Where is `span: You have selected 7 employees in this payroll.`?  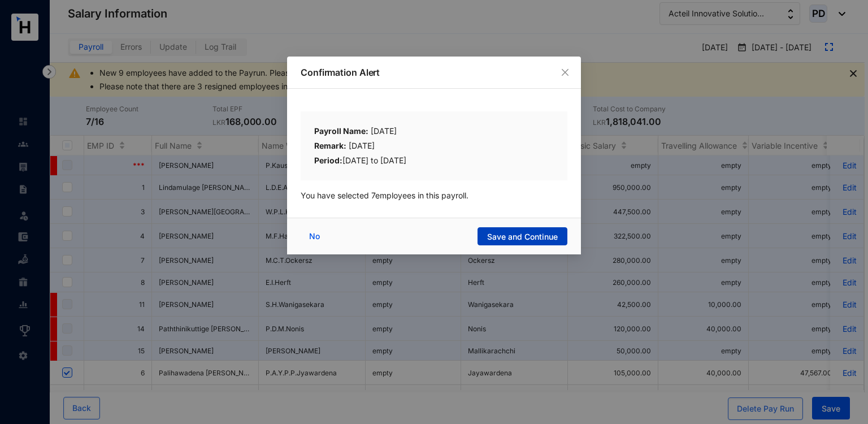 span: You have selected 7 employees in this payroll. is located at coordinates (384, 195).